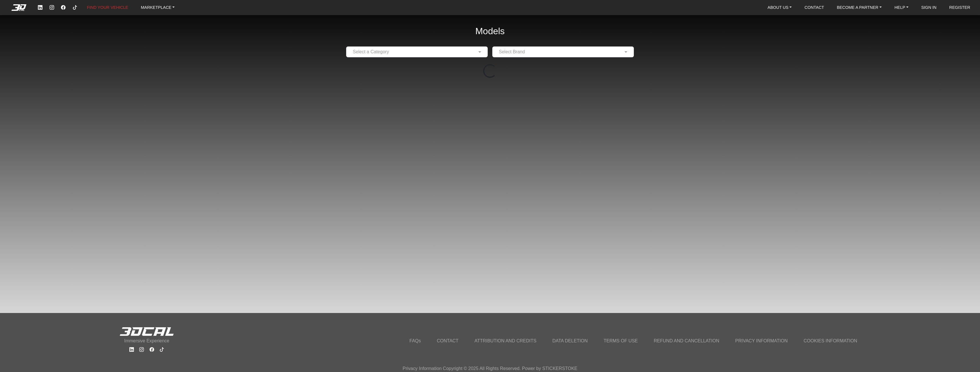 Image resolution: width=980 pixels, height=372 pixels. Describe the element at coordinates (621, 341) in the screenshot. I see `a: TERMS OF USE` at that location.